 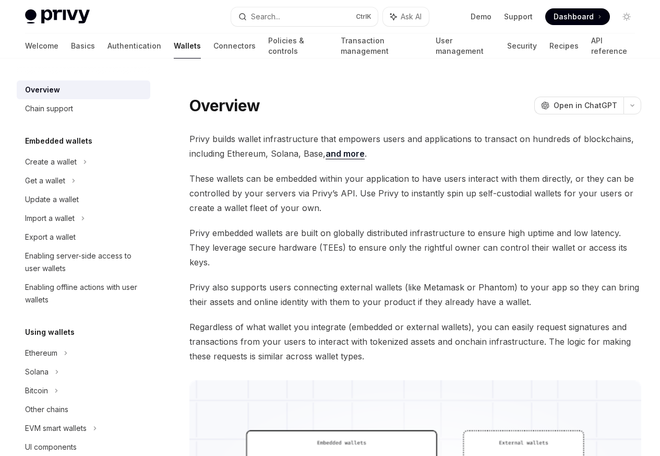 What do you see at coordinates (627, 17) in the screenshot?
I see `button: Toggle dark mode` at bounding box center [627, 17].